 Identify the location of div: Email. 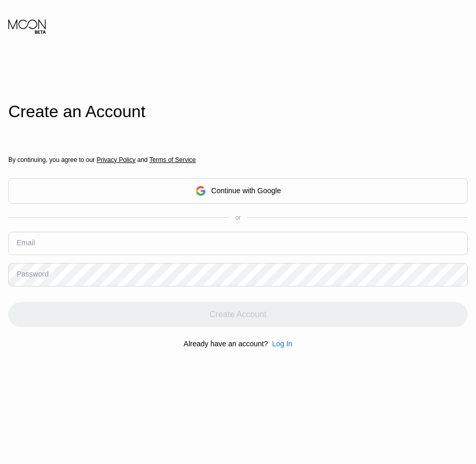
(26, 242).